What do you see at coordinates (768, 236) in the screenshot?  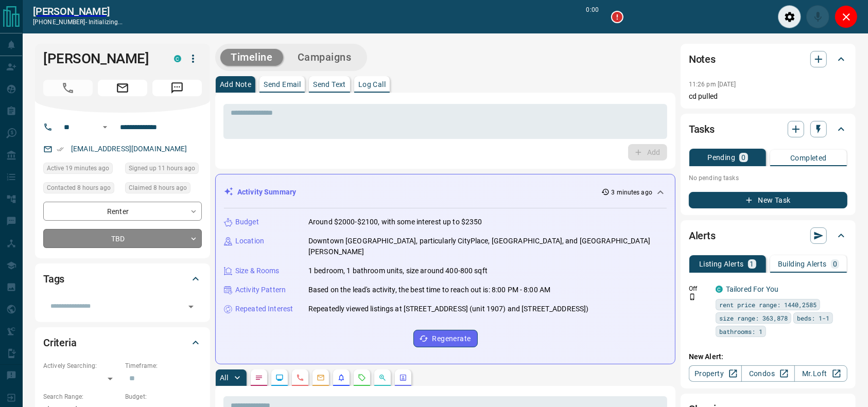 I see `div: Alerts` at bounding box center [768, 236].